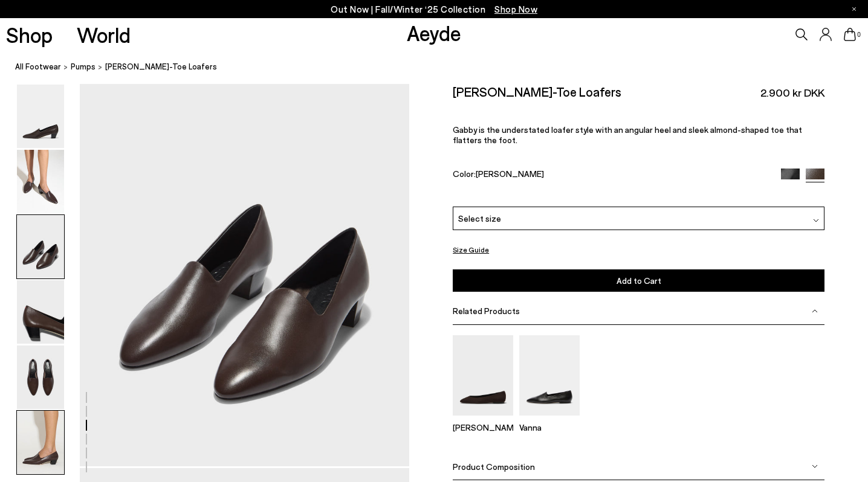 The height and width of the screenshot is (482, 868). What do you see at coordinates (494, 467) in the screenshot?
I see `span: Product Composition` at bounding box center [494, 467].